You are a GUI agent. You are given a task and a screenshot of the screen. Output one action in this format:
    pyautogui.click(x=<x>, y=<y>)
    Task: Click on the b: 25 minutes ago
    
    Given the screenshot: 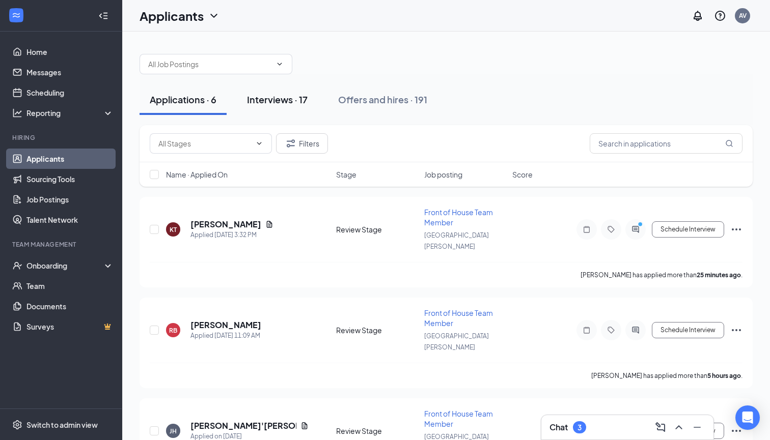 What is the action you would take?
    pyautogui.click(x=718, y=275)
    